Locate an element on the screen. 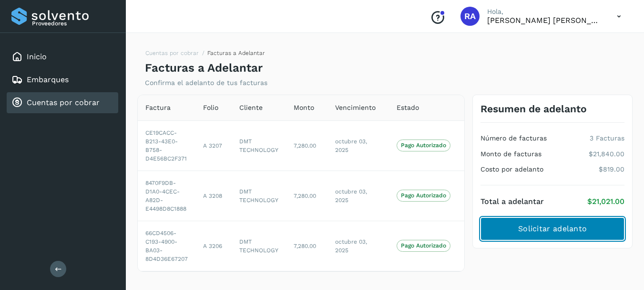  p: Proveedores is located at coordinates (73, 23).